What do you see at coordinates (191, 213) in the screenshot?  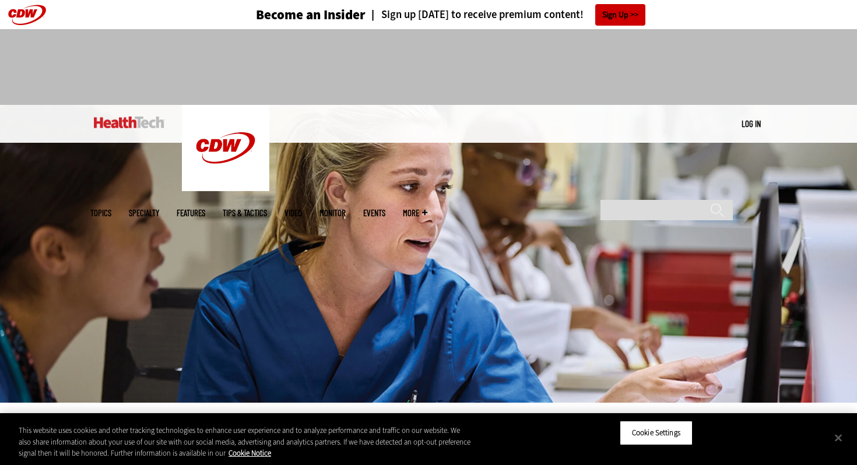 I see `a: Features` at bounding box center [191, 213].